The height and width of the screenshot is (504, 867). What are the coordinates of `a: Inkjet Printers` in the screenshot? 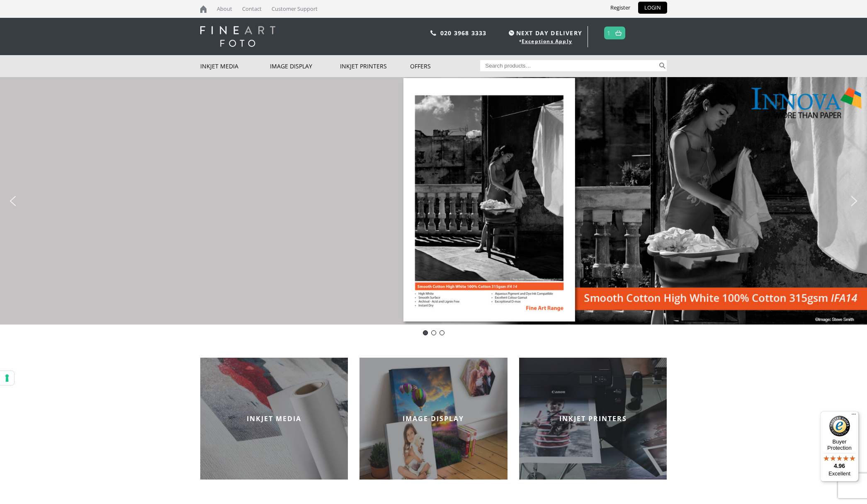 It's located at (375, 66).